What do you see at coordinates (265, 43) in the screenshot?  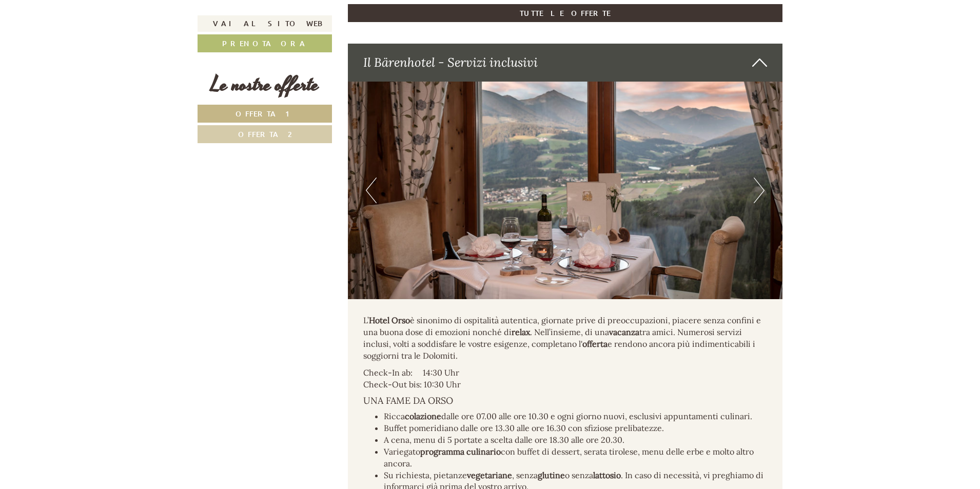 I see `a: Prenota ora` at bounding box center [265, 43].